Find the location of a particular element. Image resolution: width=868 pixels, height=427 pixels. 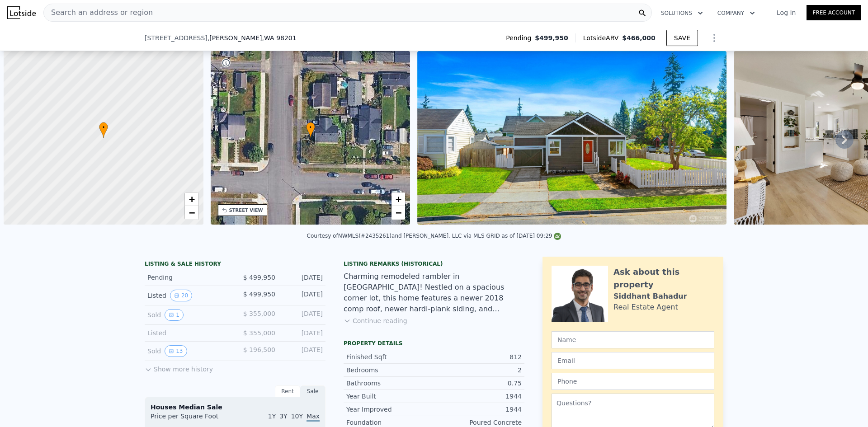

img: Sale: 169721715 Parcel: 103691854 is located at coordinates (572, 138).